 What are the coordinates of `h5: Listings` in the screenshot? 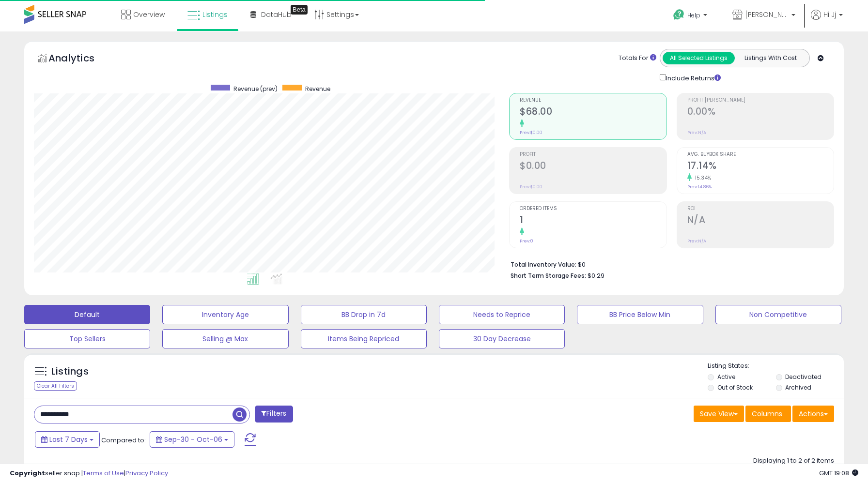 It's located at (70, 372).